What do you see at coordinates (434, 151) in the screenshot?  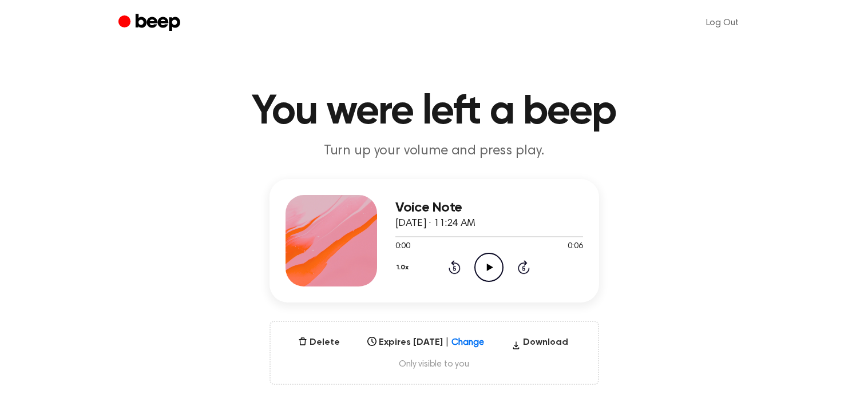 I see `p: Turn up your volume and press play.` at bounding box center [434, 151].